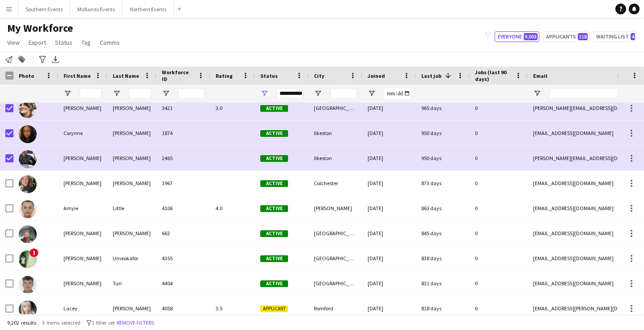 The image size is (644, 330). I want to click on button: Southern Events, so click(44, 9).